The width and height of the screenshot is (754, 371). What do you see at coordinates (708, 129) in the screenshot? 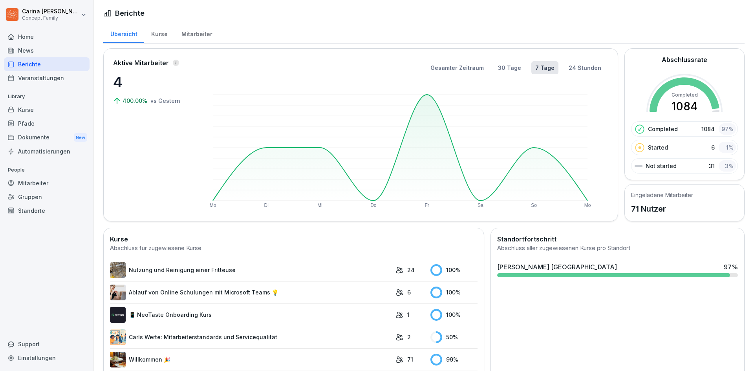
I see `p: 1084` at bounding box center [708, 129].